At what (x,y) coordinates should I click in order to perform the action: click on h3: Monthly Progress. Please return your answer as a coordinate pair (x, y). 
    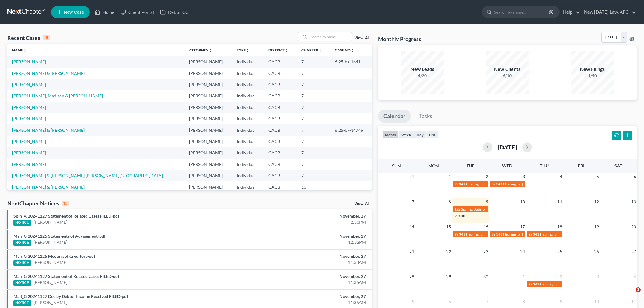
    Looking at the image, I should click on (400, 39).